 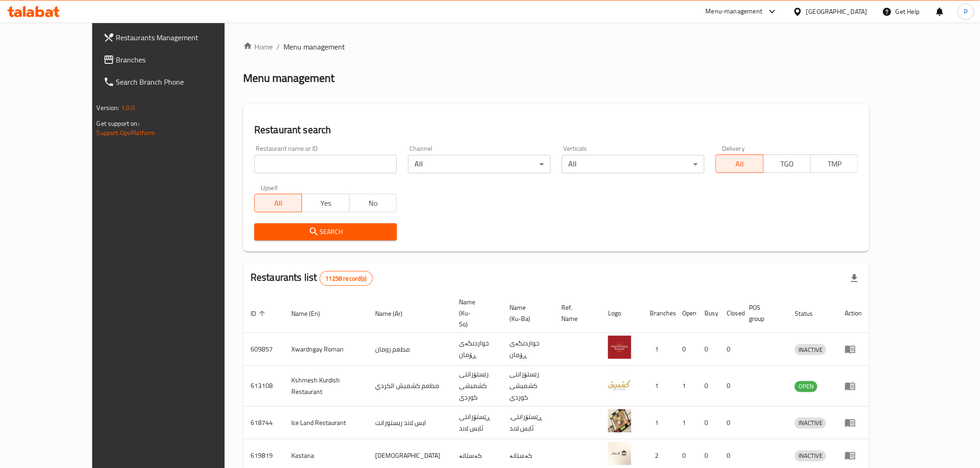 I want to click on td: Xwardngay Roman, so click(x=326, y=350).